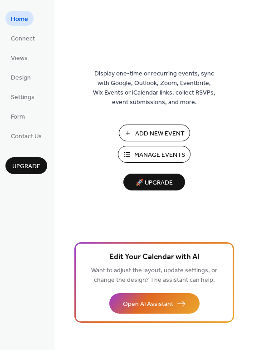 The height and width of the screenshot is (350, 254). What do you see at coordinates (154, 154) in the screenshot?
I see `button: Manage Events` at bounding box center [154, 154].